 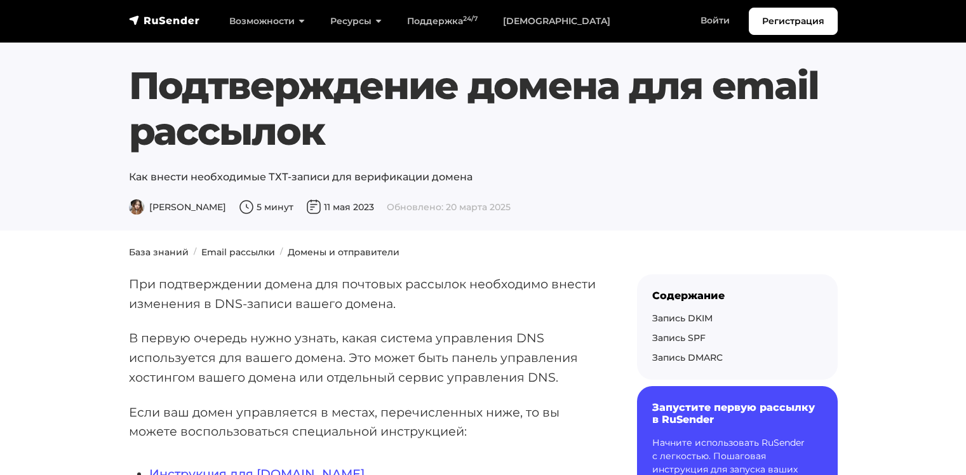 What do you see at coordinates (793, 21) in the screenshot?
I see `a: Регистрация` at bounding box center [793, 21].